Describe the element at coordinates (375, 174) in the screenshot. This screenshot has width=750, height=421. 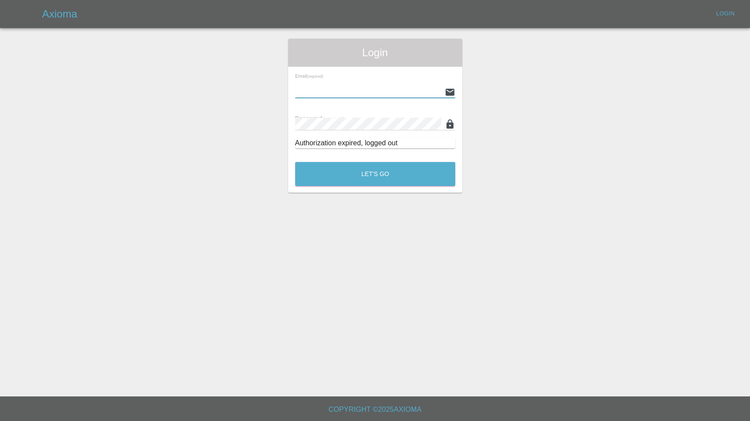
I see `button: Let's Go` at that location.